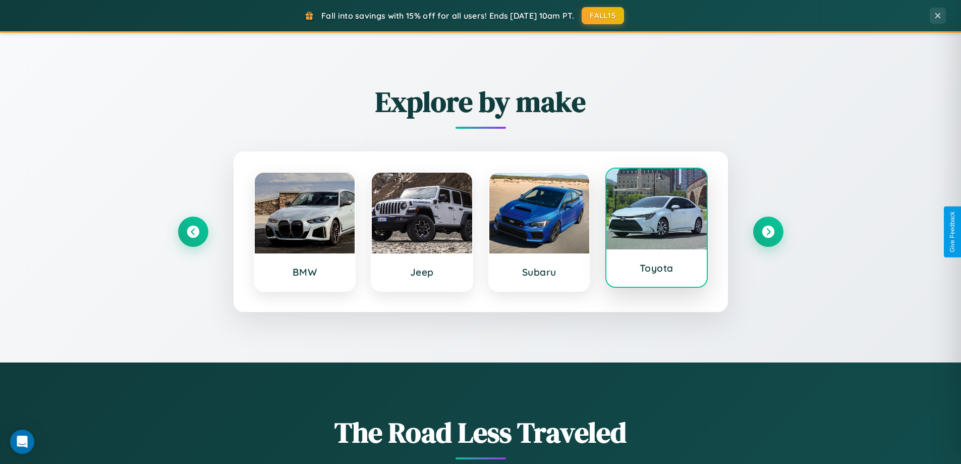 This screenshot has width=961, height=464. I want to click on button: FALL15, so click(603, 16).